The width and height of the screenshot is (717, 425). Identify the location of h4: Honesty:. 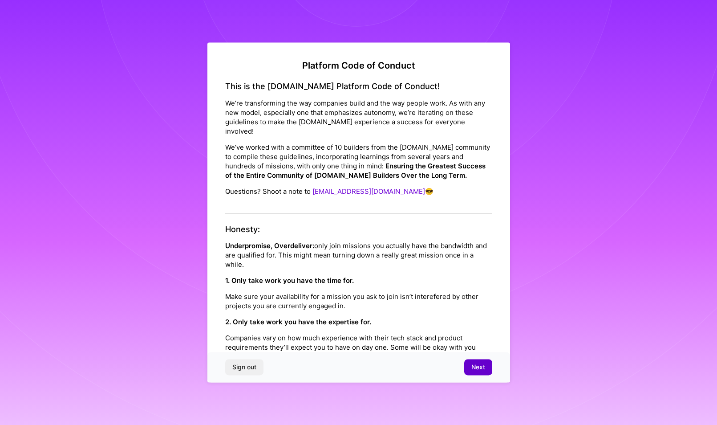
(359, 229).